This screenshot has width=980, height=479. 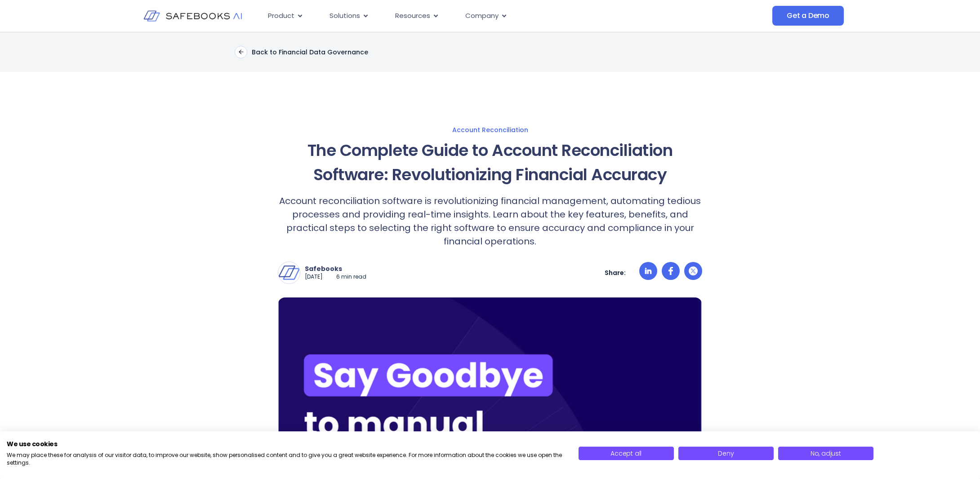 What do you see at coordinates (726, 453) in the screenshot?
I see `button: Deny all cookies` at bounding box center [726, 453].